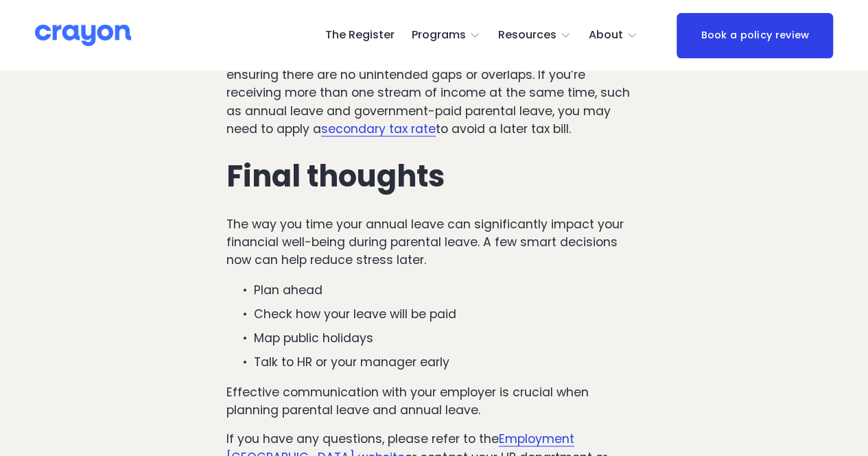 This screenshot has width=868, height=456. Describe the element at coordinates (433, 177) in the screenshot. I see `h2: Final thoughts` at that location.